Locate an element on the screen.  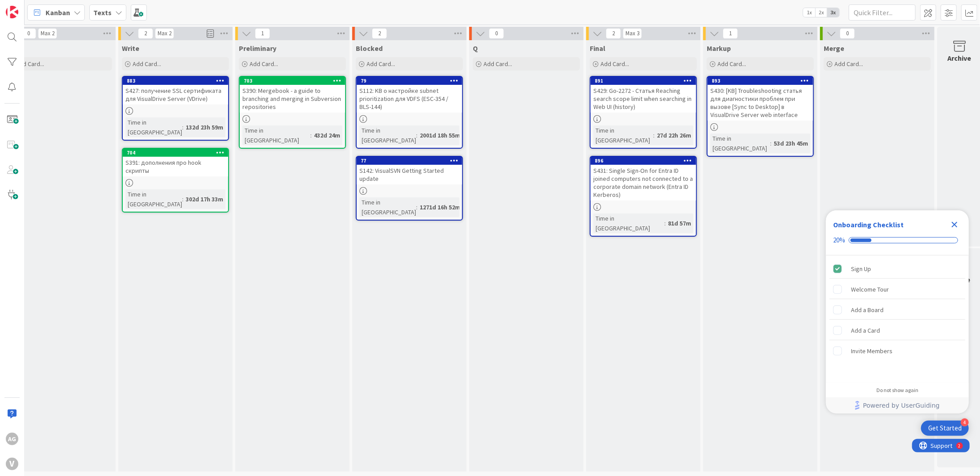
div: 2001d 18h 55m is located at coordinates (440, 136).